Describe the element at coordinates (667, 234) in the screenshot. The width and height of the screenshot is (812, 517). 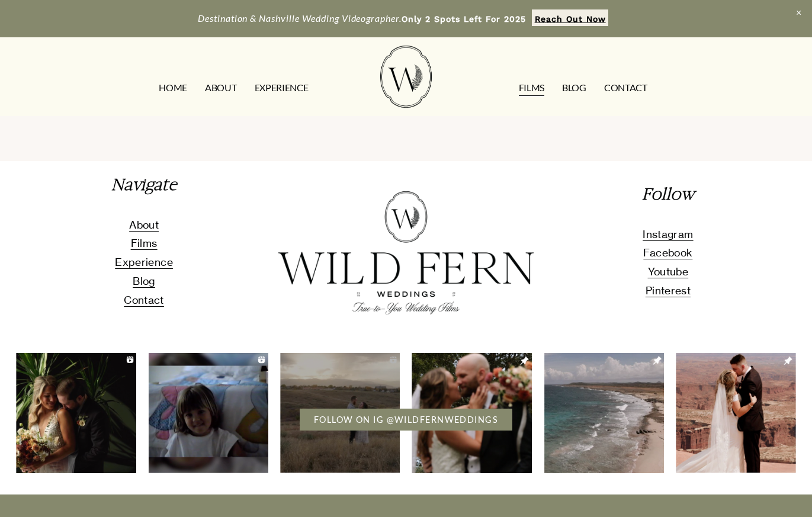
I see `span: Instagram` at that location.